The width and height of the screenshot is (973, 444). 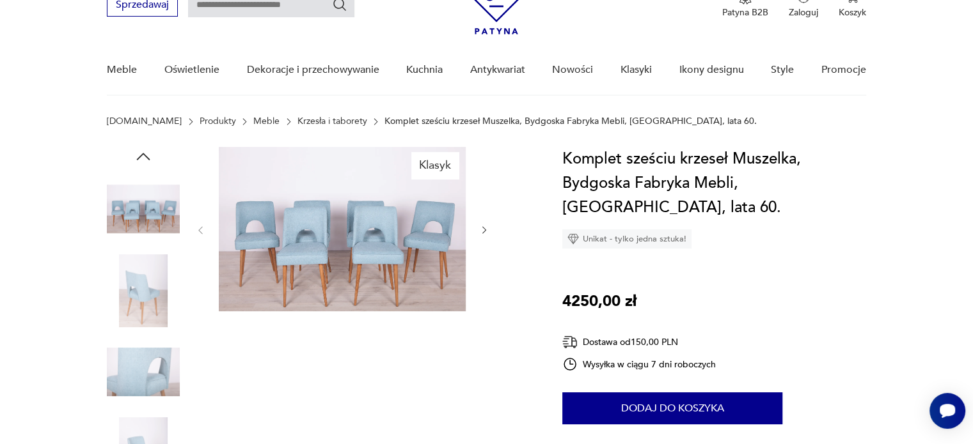 I want to click on a: Dekoracje i przechowywanie, so click(x=312, y=70).